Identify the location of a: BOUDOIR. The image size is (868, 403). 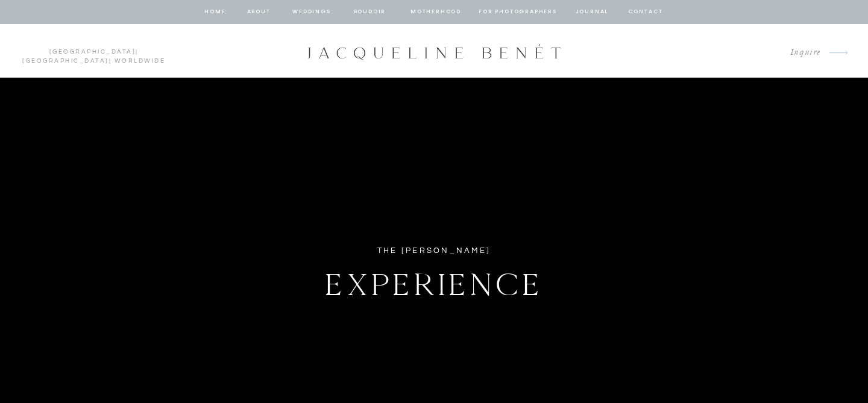
(369, 12).